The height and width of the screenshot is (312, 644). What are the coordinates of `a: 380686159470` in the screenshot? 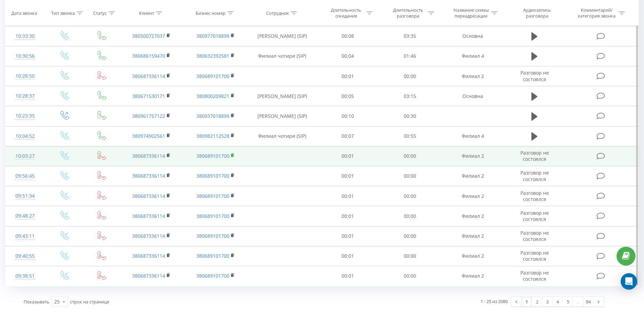 It's located at (149, 56).